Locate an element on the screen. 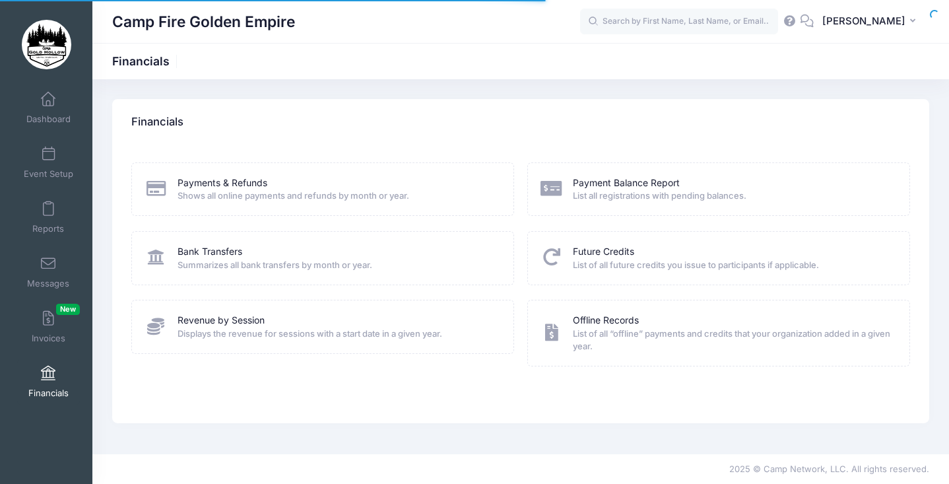  span: Summarizes all bank transfers by month or year. is located at coordinates (337, 265).